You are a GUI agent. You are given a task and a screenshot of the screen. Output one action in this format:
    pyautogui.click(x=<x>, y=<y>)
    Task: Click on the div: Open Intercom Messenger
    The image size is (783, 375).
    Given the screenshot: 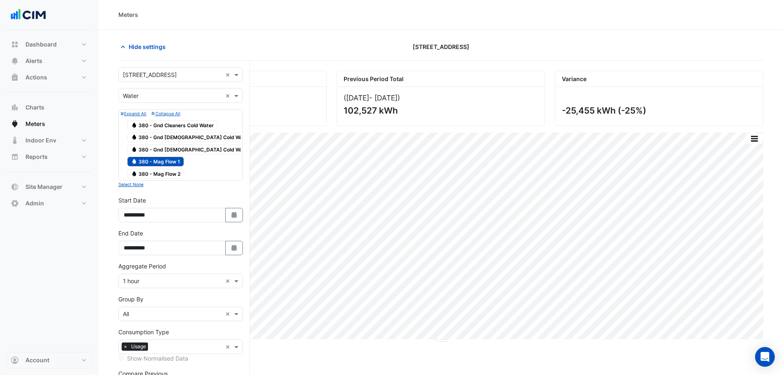 What is the action you would take?
    pyautogui.click(x=765, y=357)
    